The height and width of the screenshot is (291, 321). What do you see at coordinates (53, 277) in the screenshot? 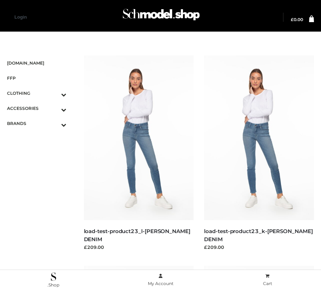
I see `img: .Shop` at bounding box center [53, 277].